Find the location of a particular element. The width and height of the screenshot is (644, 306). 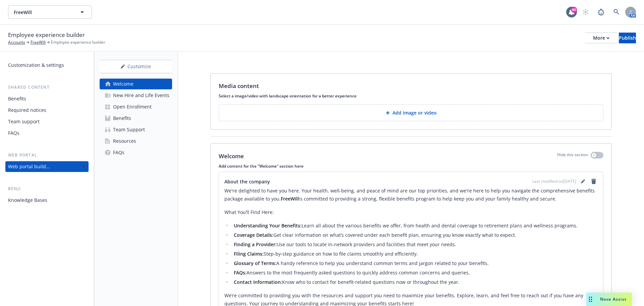

div: Benji is located at coordinates (47, 188).